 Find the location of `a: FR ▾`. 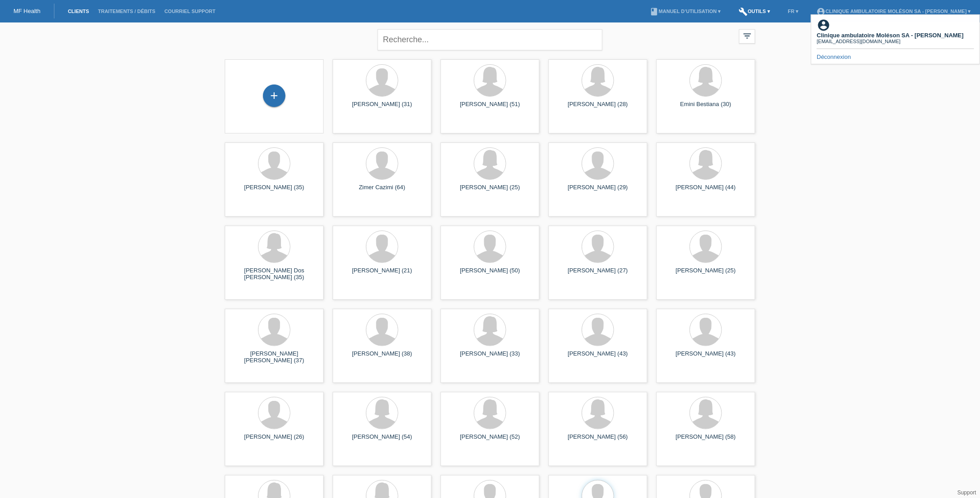

a: FR ▾ is located at coordinates (793, 11).